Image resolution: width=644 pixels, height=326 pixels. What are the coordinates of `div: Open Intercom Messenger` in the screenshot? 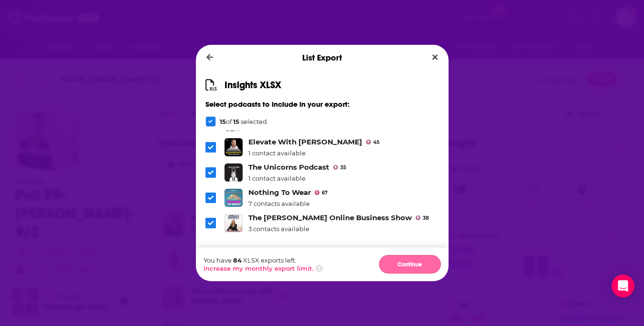 It's located at (623, 286).